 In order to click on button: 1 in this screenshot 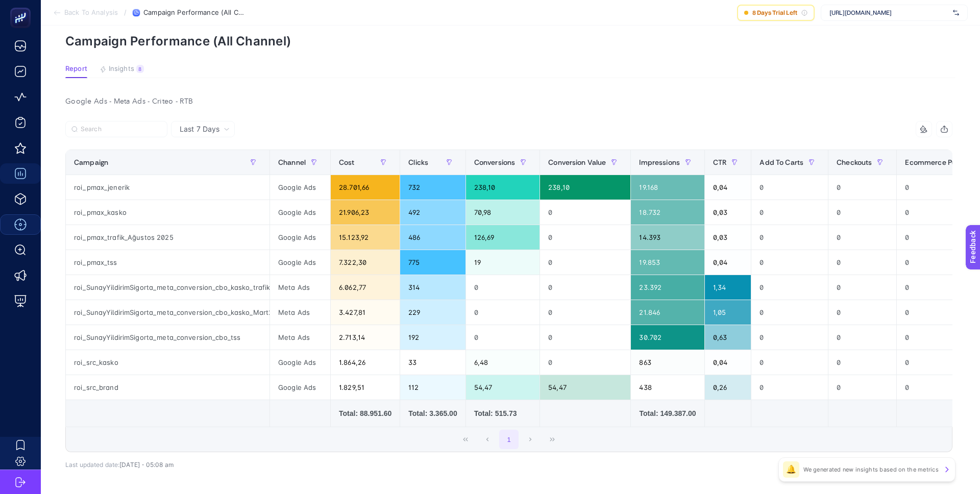, I will do `click(509, 439)`.